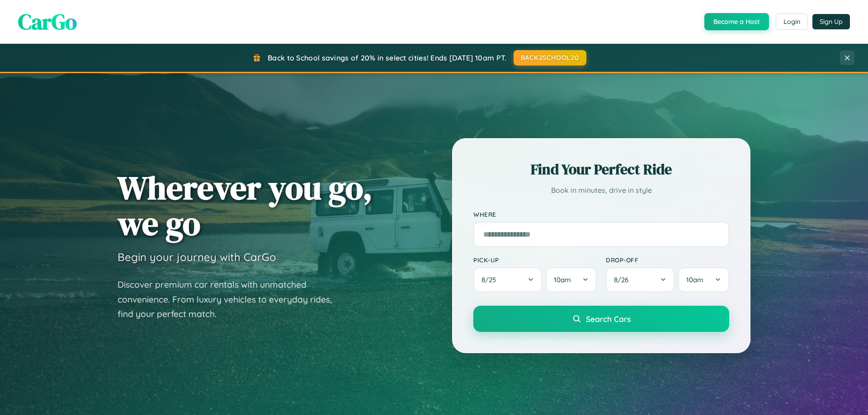  What do you see at coordinates (831, 21) in the screenshot?
I see `button: Sign Up` at bounding box center [831, 21].